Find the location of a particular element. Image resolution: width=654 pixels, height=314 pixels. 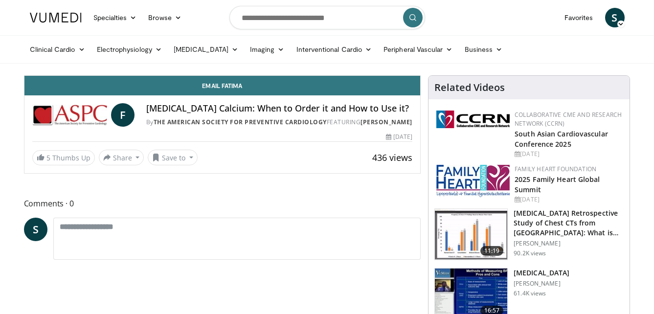

a: Interventional Cardio is located at coordinates (334, 49).